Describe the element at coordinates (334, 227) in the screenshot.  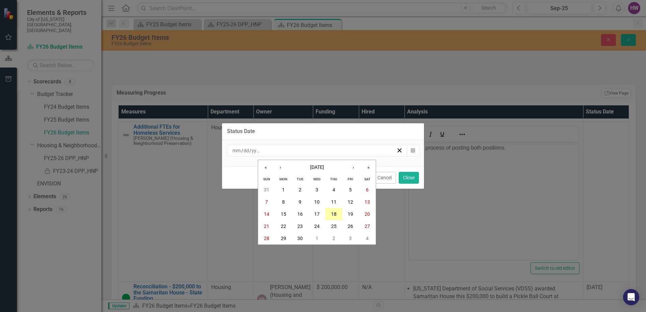
I see `abbr: September 25, 2025` at that location.